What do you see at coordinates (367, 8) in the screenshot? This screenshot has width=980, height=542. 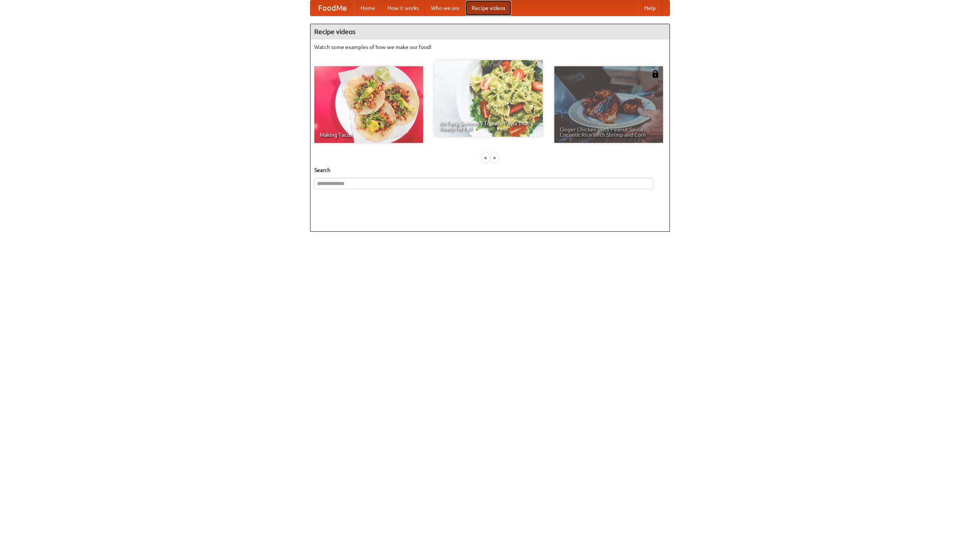 I see `a: Home` at bounding box center [367, 8].